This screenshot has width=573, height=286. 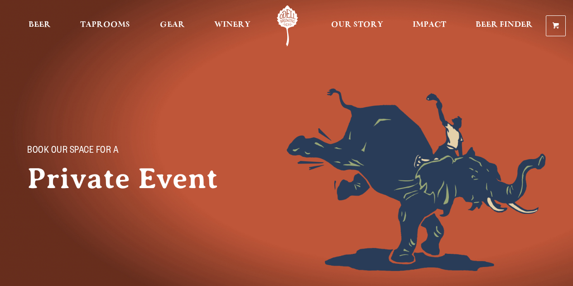 I want to click on p: Book Our Space for a, so click(x=127, y=151).